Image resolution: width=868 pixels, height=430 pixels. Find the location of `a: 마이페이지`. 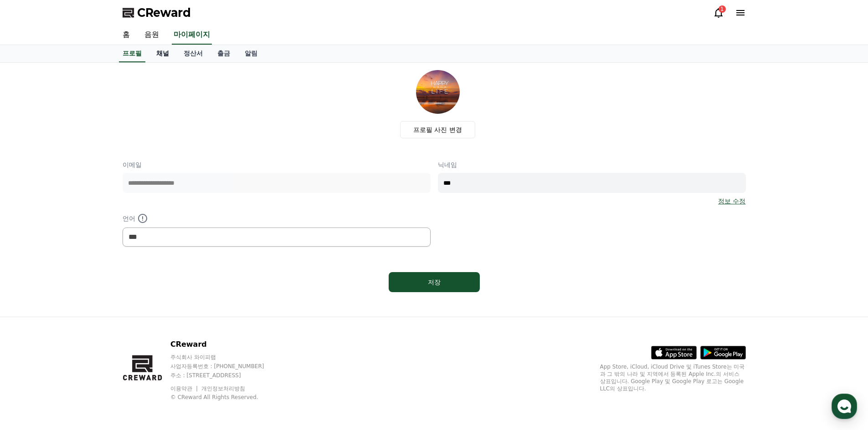

a: 마이페이지 is located at coordinates (192, 35).